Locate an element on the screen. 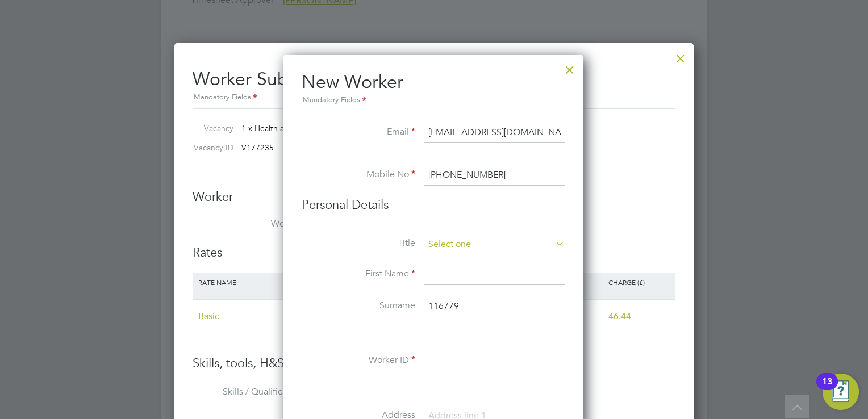  h3: Rates is located at coordinates (434, 253).